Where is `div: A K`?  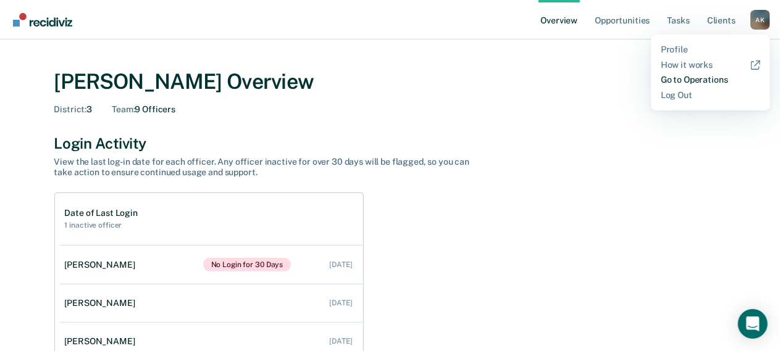
div: A K is located at coordinates (760, 20).